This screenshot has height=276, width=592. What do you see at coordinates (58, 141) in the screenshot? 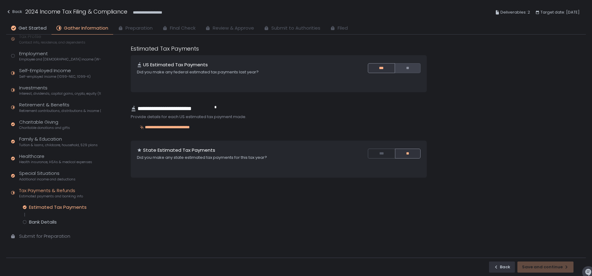
I see `div: Family & Education` at bounding box center [58, 141].